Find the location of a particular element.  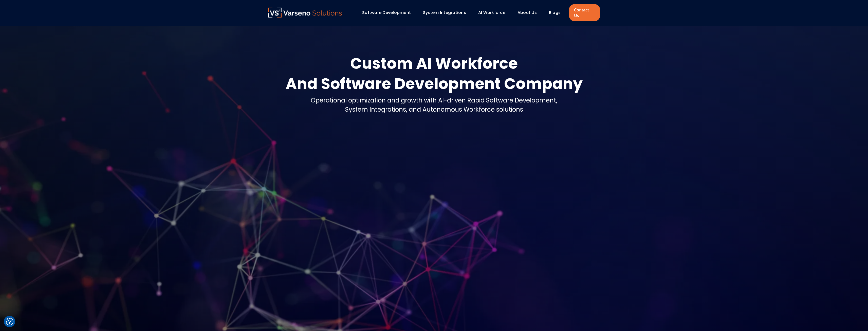

a: System Integrations is located at coordinates (444, 12).